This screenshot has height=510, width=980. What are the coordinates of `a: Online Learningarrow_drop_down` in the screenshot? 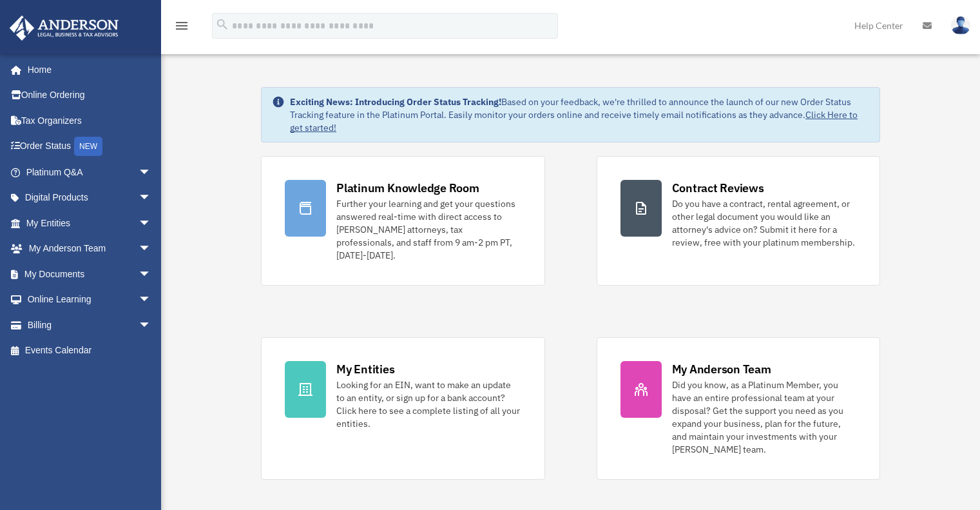 It's located at (90, 300).